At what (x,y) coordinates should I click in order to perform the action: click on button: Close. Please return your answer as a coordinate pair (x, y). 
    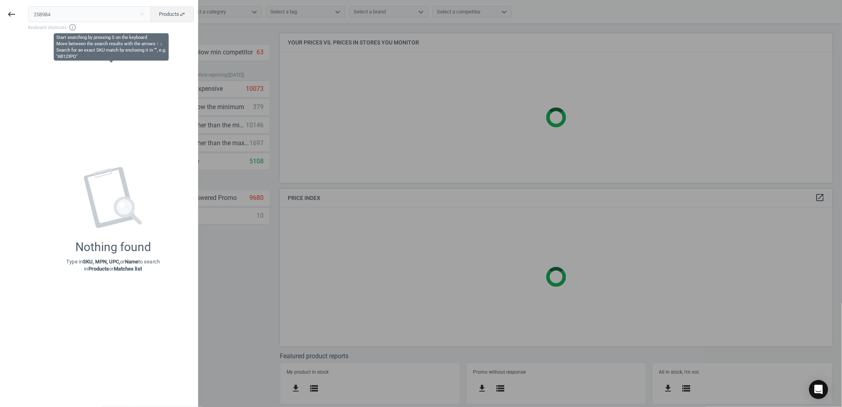
    Looking at the image, I should click on (142, 14).